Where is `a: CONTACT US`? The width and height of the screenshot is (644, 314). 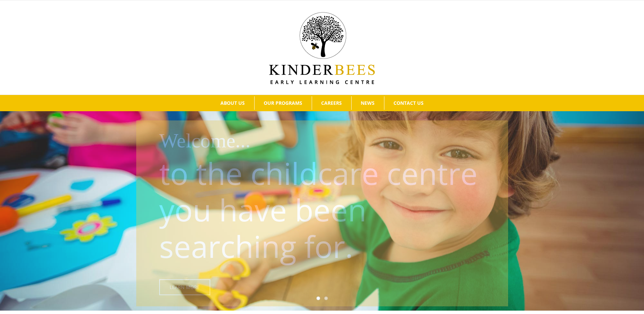
a: CONTACT US is located at coordinates (409, 103).